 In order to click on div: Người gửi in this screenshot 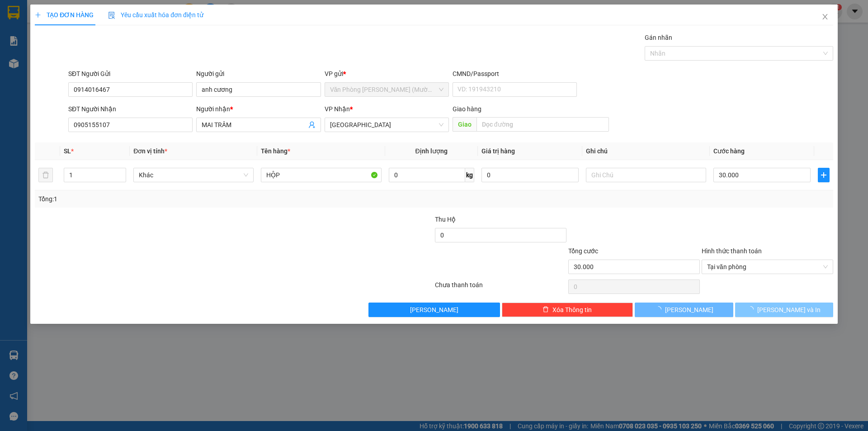, I will do `click(258, 74)`.